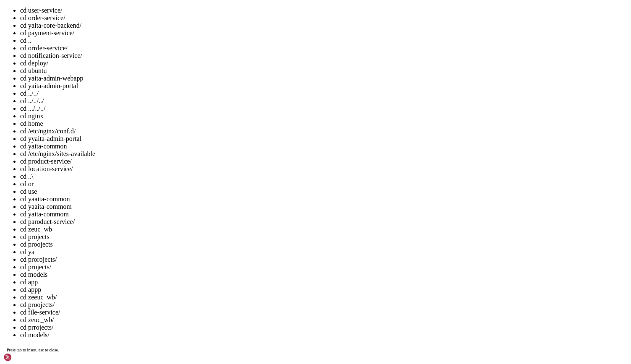 The width and height of the screenshot is (631, 364). What do you see at coordinates (324, 298) in the screenshot?
I see `li: cd zeeuc_wb/` at bounding box center [324, 298].